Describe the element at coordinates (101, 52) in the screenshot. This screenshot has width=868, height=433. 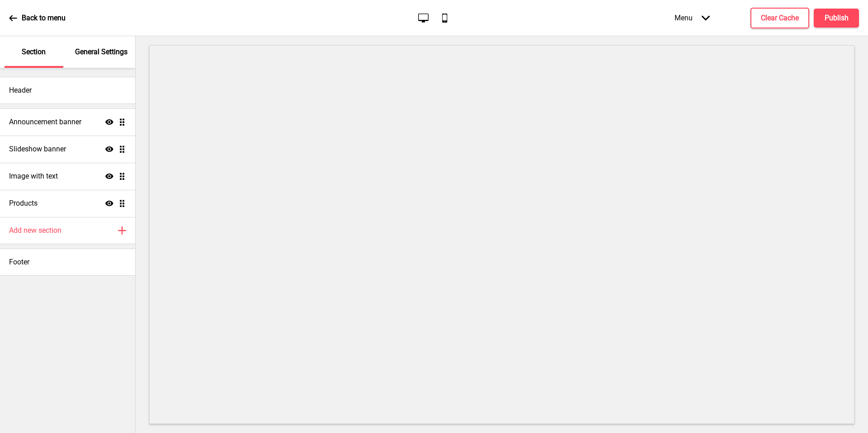
I see `p: General Settings` at that location.